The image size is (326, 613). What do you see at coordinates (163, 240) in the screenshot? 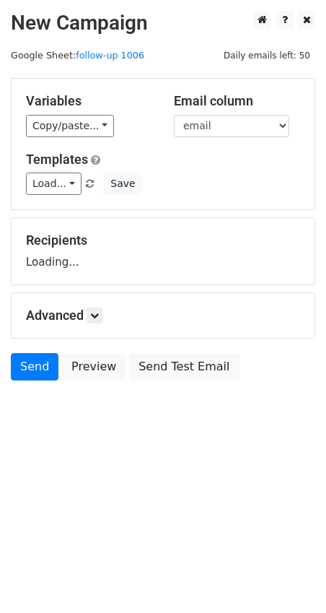
I see `h5: Recipients` at bounding box center [163, 240].